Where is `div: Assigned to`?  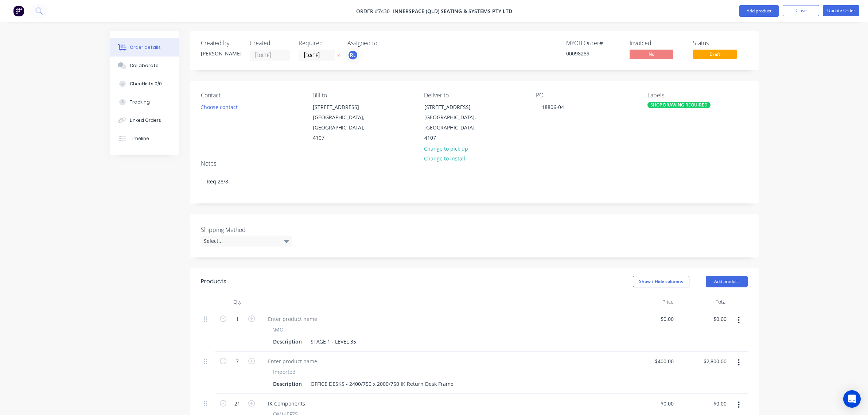 div: Assigned to is located at coordinates (384, 43).